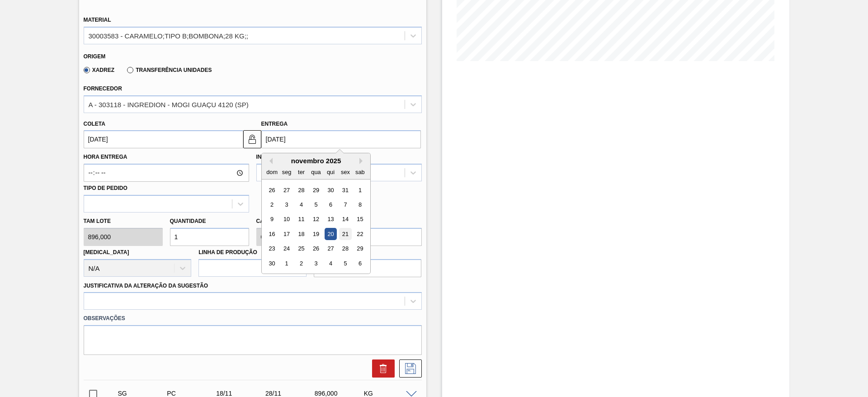 The image size is (868, 397). What do you see at coordinates (345, 234) in the screenshot?
I see `div: Choose sexta-feira, 21 de novembro de 2025` at bounding box center [345, 234].